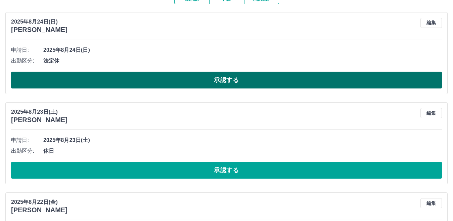 Image resolution: width=453 pixels, height=221 pixels. Describe the element at coordinates (39, 202) in the screenshot. I see `p: 2025年8月22日(金)` at that location.